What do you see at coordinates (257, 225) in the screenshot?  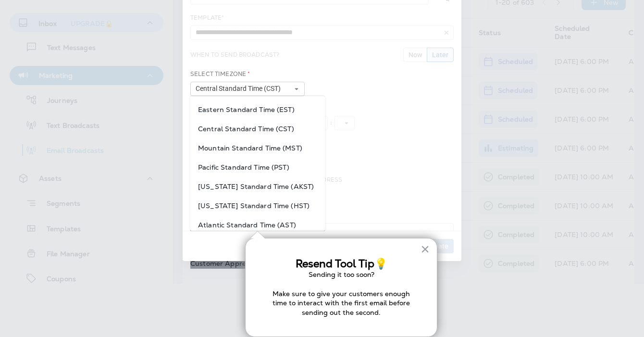 I see `span: Atlantic Standard Time (AST)` at bounding box center [257, 225].